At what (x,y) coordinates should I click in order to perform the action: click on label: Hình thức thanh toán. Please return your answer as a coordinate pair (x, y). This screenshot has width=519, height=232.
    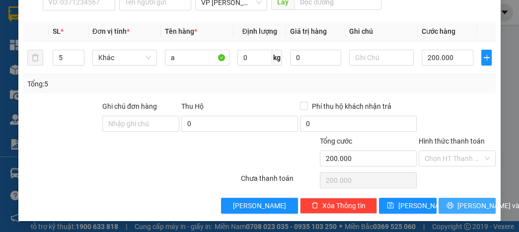
    Looking at the image, I should click on (451, 141).